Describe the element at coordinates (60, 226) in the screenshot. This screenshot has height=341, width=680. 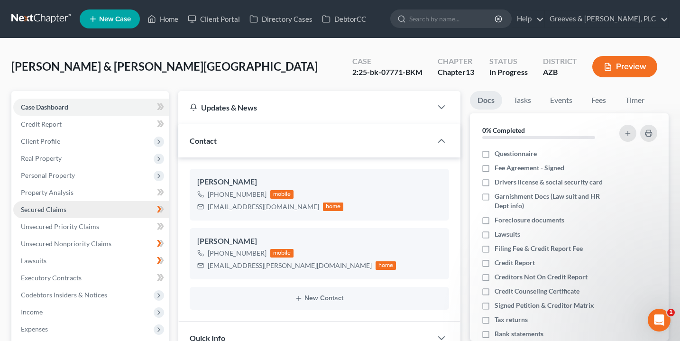
I see `span: Unsecured Priority Claims` at that location.